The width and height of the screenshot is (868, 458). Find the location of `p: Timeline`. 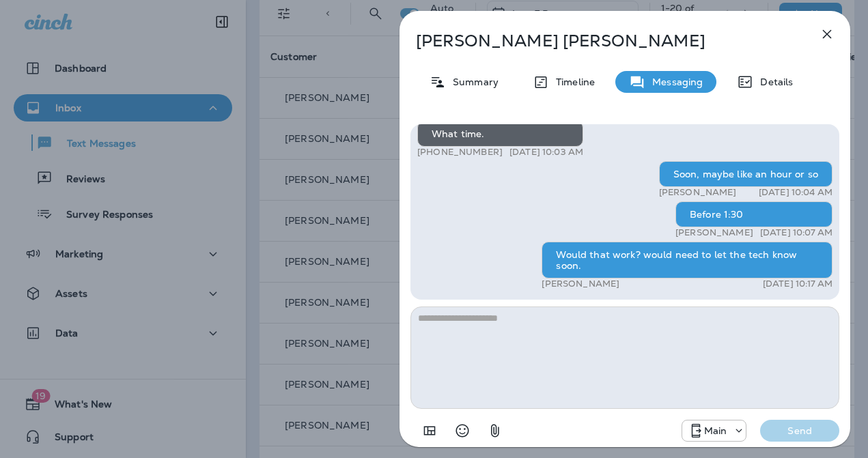

p: Timeline is located at coordinates (571, 82).